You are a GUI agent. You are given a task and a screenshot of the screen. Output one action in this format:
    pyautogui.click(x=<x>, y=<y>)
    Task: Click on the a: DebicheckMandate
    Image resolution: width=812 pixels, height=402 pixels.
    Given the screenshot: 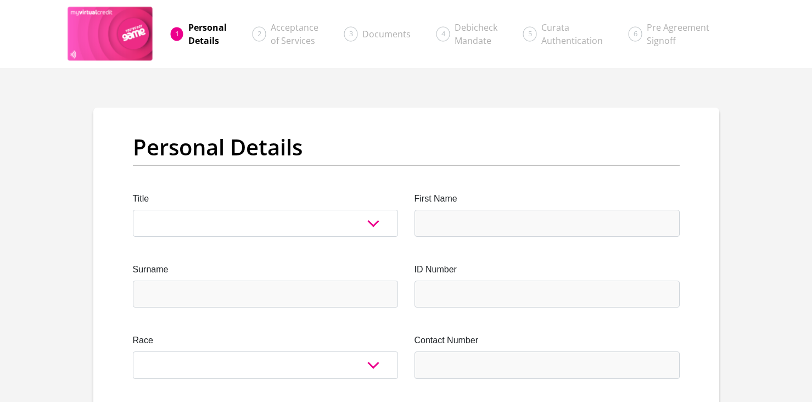 What is the action you would take?
    pyautogui.click(x=476, y=34)
    